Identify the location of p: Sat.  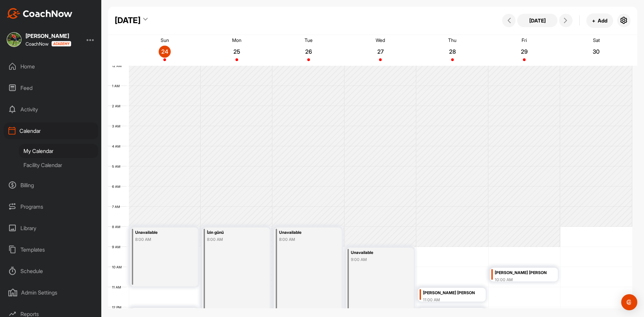
(596, 40).